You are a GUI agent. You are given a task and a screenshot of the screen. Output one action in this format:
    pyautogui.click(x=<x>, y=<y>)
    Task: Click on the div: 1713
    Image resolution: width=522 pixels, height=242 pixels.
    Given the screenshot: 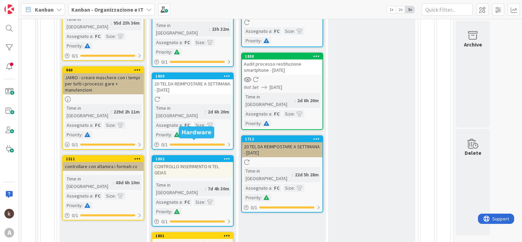 What is the action you would take?
    pyautogui.click(x=284, y=139)
    